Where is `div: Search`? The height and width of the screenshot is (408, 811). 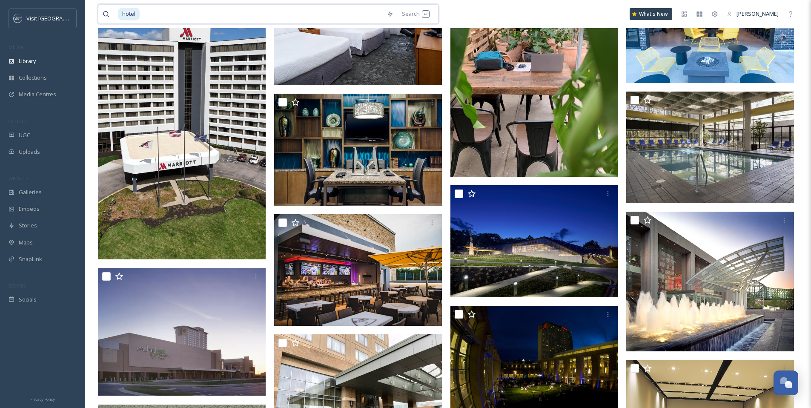 div: Search is located at coordinates (415, 14).